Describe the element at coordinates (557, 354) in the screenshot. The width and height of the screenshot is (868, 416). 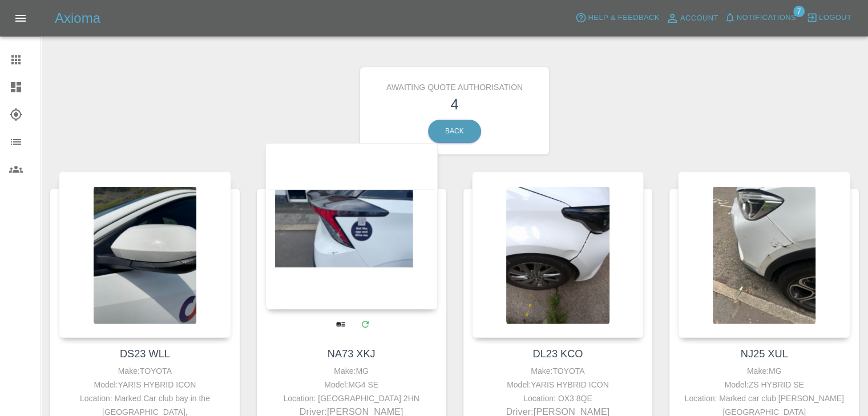
I see `a: DL23 KCO` at that location.